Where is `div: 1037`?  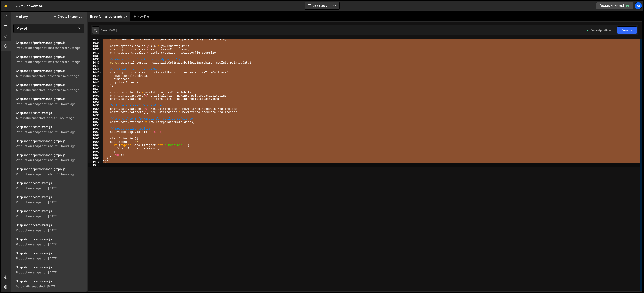 div: 1037 is located at coordinates (95, 53).